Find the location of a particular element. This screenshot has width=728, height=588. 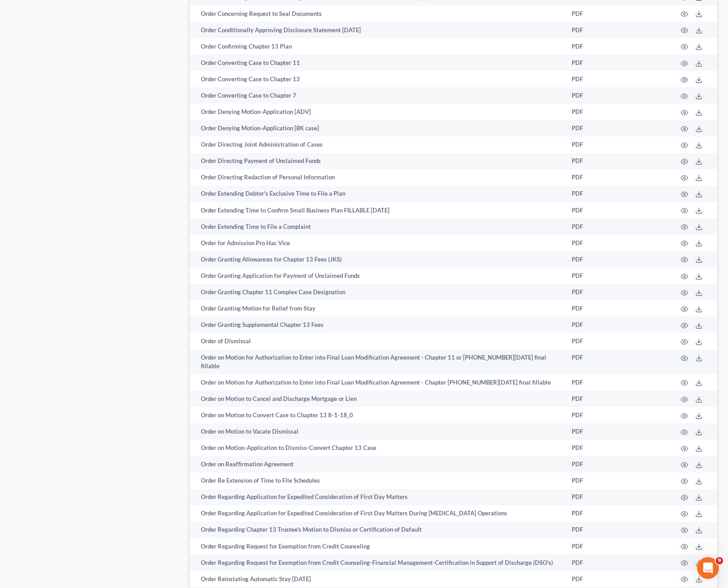

td: Order Directing Payment of Unclaimed Funds is located at coordinates (377, 161).